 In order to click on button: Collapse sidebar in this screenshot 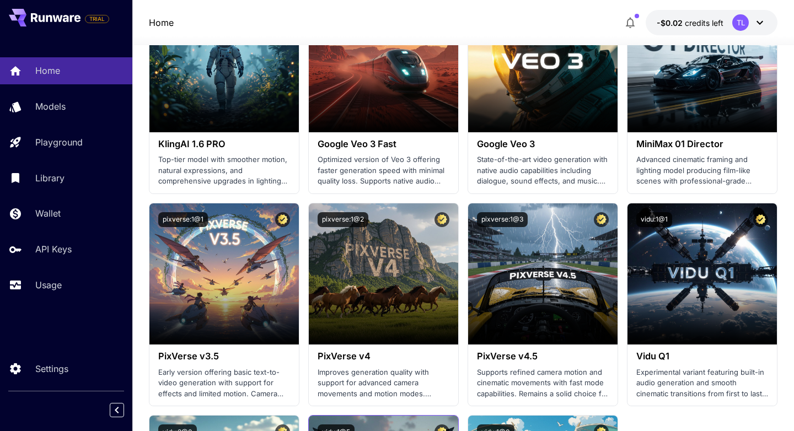, I will do `click(117, 410)`.